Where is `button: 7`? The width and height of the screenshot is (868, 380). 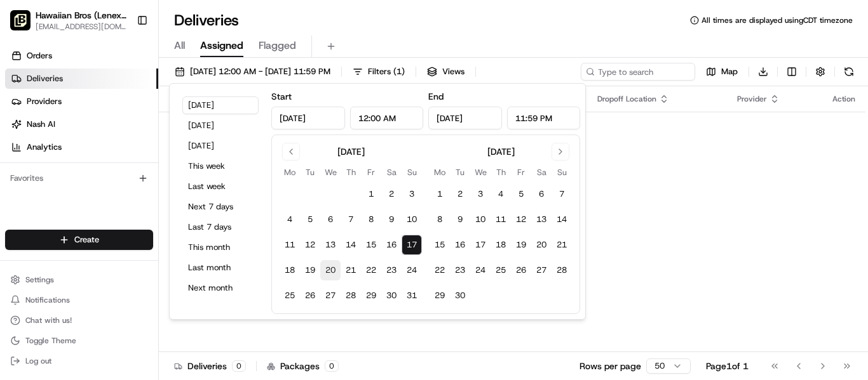 button: 7 is located at coordinates (561, 194).